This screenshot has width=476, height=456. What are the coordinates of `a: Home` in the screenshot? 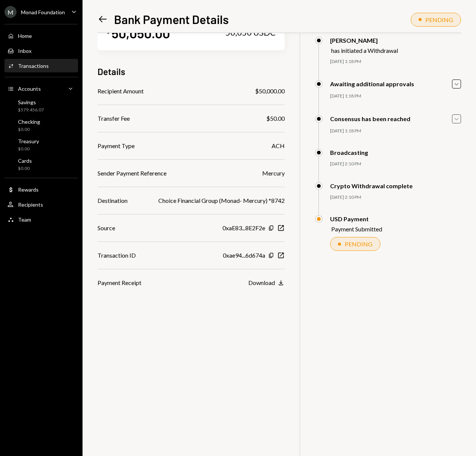 It's located at (41, 35).